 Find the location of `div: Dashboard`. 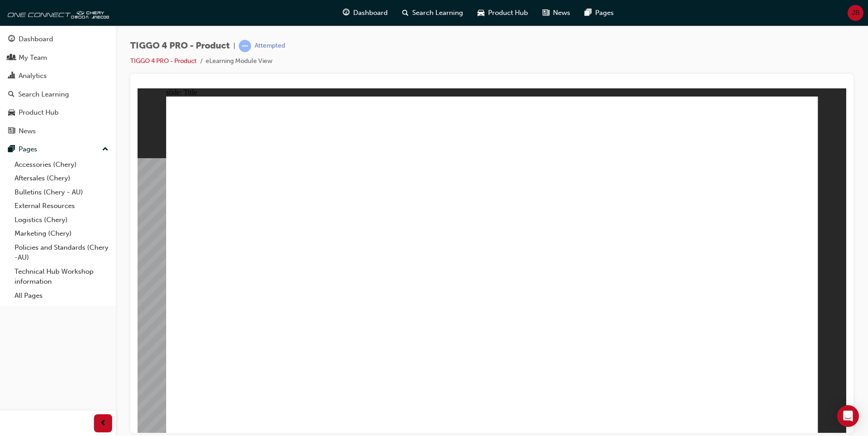

div: Dashboard is located at coordinates (36, 39).